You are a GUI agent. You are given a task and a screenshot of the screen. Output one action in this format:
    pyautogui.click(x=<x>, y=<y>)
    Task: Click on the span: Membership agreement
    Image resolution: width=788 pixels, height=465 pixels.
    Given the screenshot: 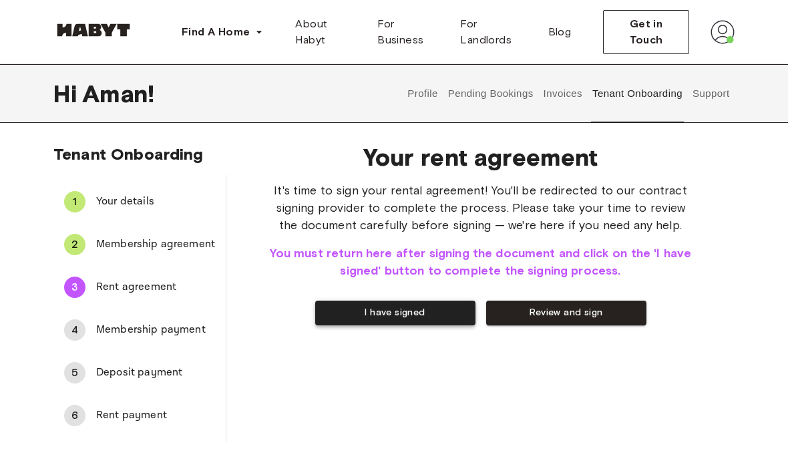 What is the action you would take?
    pyautogui.click(x=156, y=244)
    